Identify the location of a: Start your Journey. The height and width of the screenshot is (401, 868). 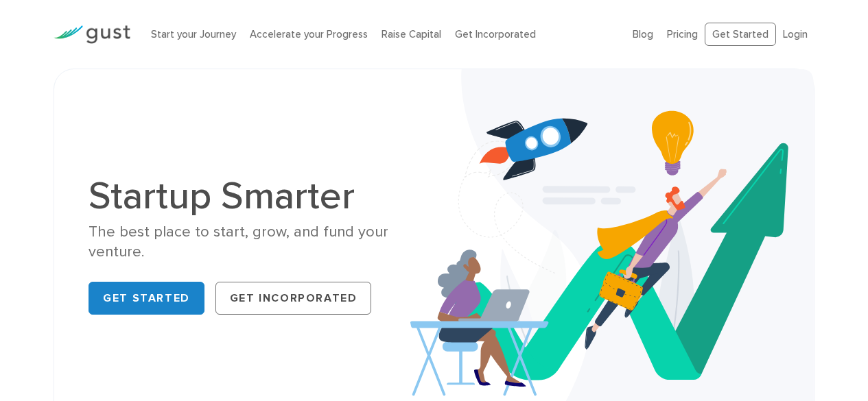
(194, 34).